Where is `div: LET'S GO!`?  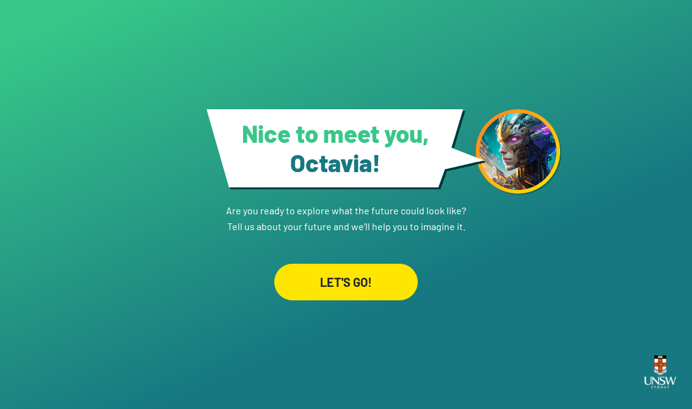
div: LET'S GO! is located at coordinates (346, 282).